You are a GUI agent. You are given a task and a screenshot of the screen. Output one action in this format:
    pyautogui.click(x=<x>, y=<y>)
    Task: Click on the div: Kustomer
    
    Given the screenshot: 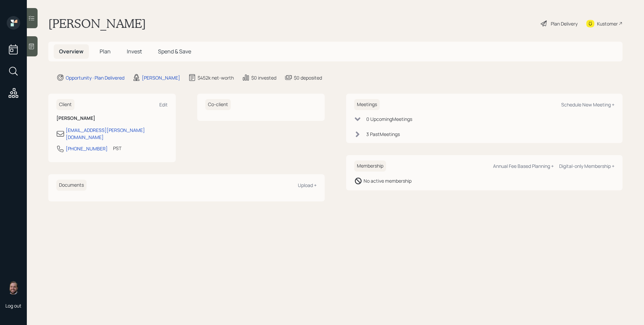 What is the action you would take?
    pyautogui.click(x=608, y=24)
    